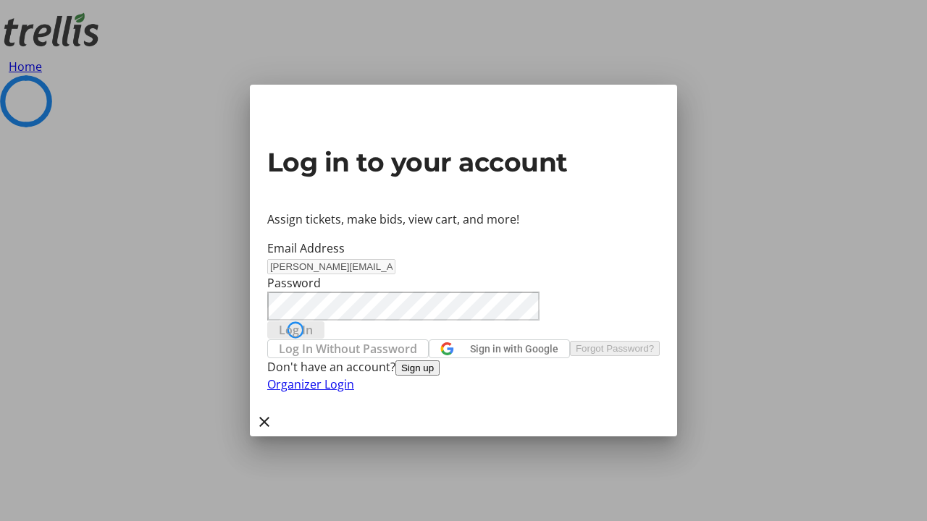  I want to click on label: Email Address, so click(305, 248).